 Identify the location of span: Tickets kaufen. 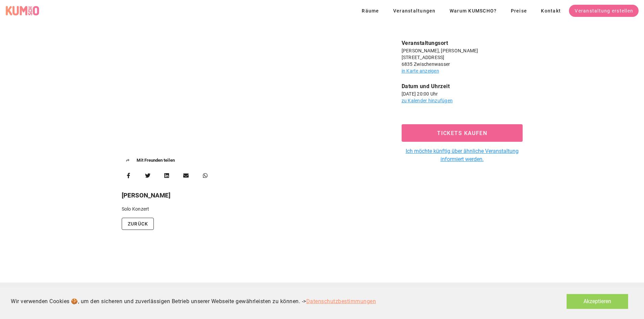
(462, 133).